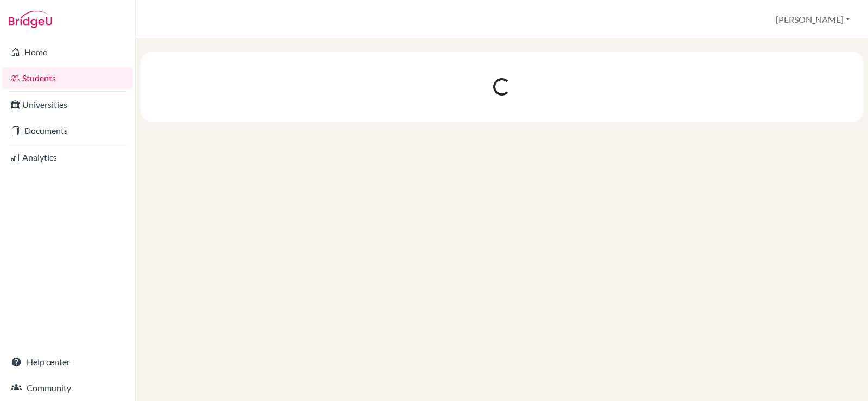  What do you see at coordinates (68, 157) in the screenshot?
I see `a: Analytics` at bounding box center [68, 157].